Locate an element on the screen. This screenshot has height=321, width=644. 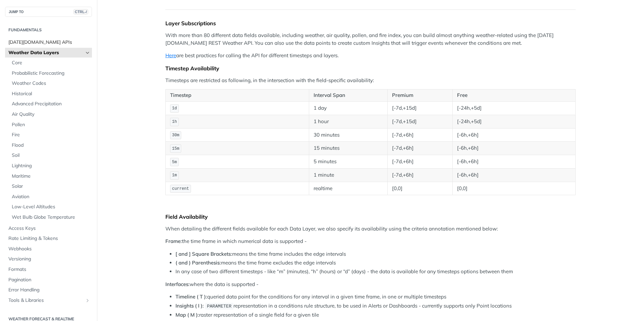
td: 1 minute is located at coordinates (348, 175).